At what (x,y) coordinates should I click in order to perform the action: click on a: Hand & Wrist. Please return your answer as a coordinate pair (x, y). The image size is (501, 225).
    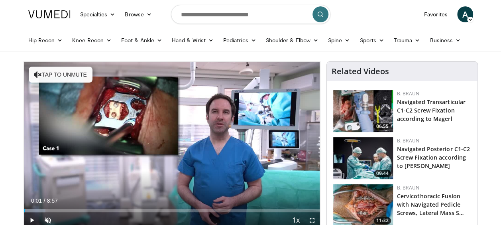
    Looking at the image, I should click on (193, 40).